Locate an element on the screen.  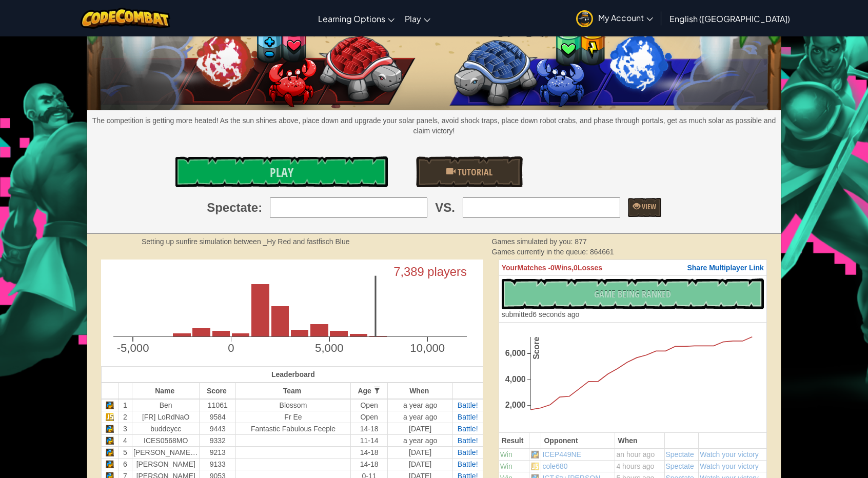
p: The competition is getting more heated! As the sun shines above, place down and upgrade your sola... is located at coordinates (434, 126).